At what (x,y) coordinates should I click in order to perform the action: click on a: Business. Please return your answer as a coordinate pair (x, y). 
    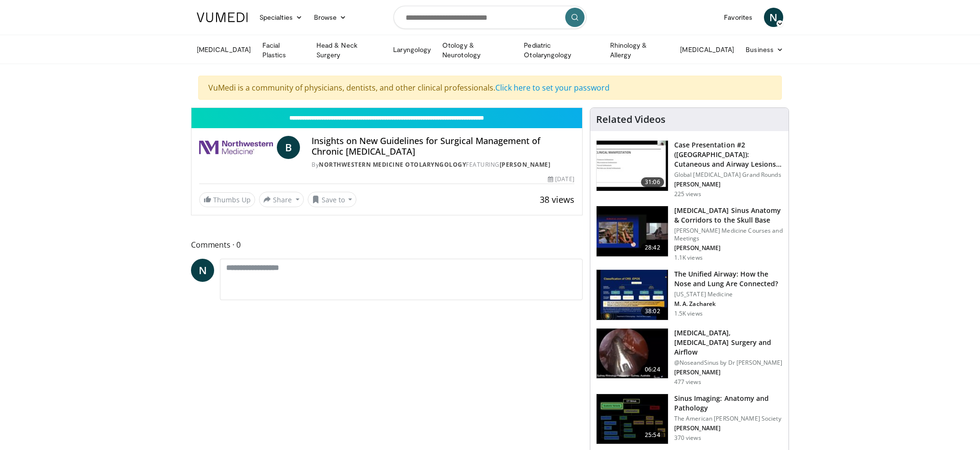
    Looking at the image, I should click on (765, 50).